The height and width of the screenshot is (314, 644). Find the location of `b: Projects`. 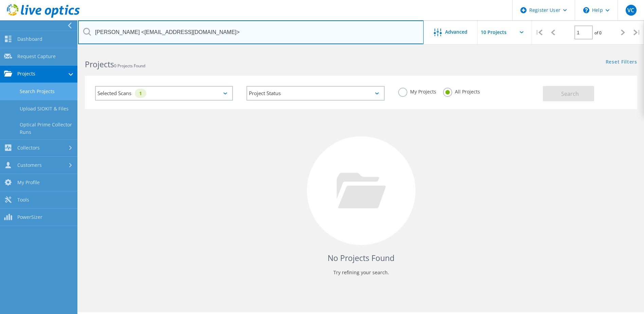

b: Projects is located at coordinates (99, 64).